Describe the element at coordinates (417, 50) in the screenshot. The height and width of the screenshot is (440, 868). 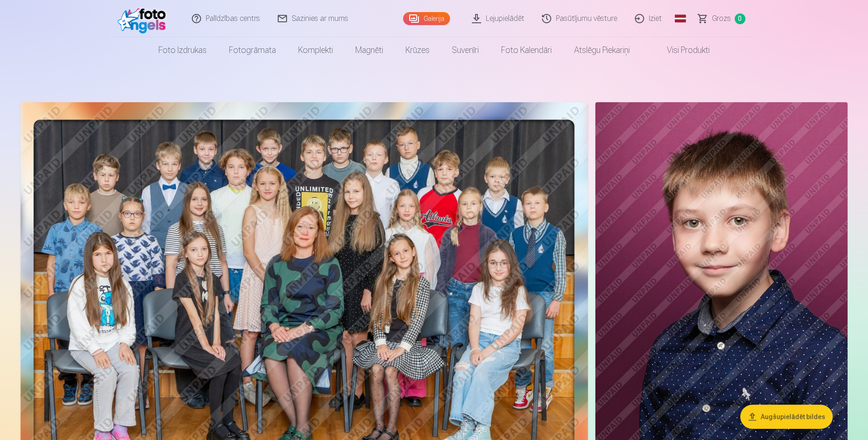
I see `a: Krūzes` at that location.